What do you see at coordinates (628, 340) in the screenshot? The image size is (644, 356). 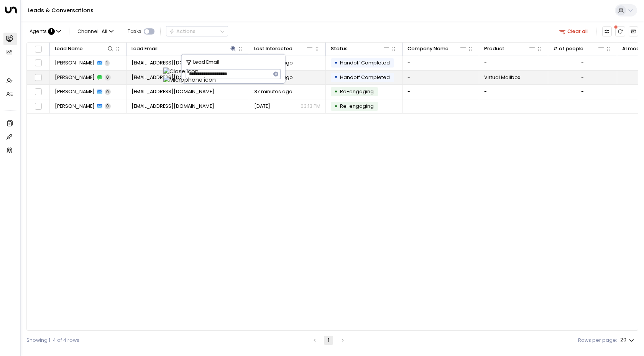 I see `div: 20` at bounding box center [628, 340].